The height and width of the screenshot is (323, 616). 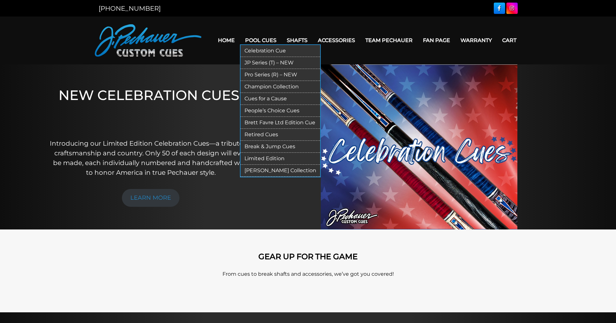 What do you see at coordinates (151, 158) in the screenshot?
I see `p: Introducing our Limited Edition Celebration Cues—a tribute to craftsmanship and country. Only 50 ...` at bounding box center [151, 158].